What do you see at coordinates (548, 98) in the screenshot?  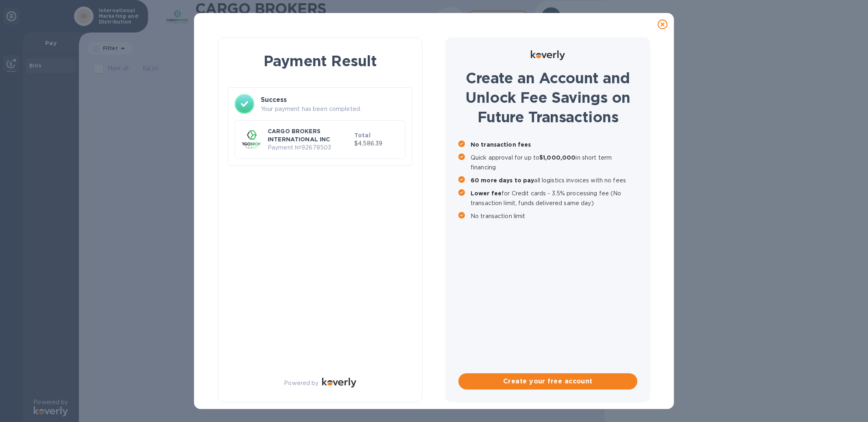 I see `h1: Create an Account and Unlock Fee Savings on Future Transactions` at bounding box center [548, 98].